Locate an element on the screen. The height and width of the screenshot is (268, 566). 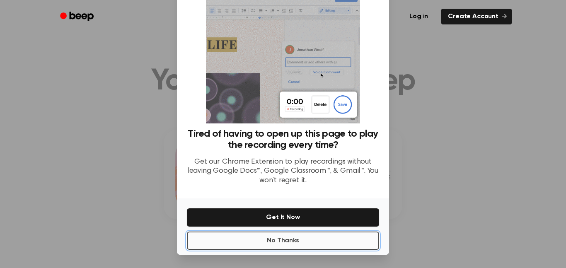
p: Get our Chrome Extension to play recordings without leaving Google Docs™, Google Classroom™, & Gm... is located at coordinates (283, 171).